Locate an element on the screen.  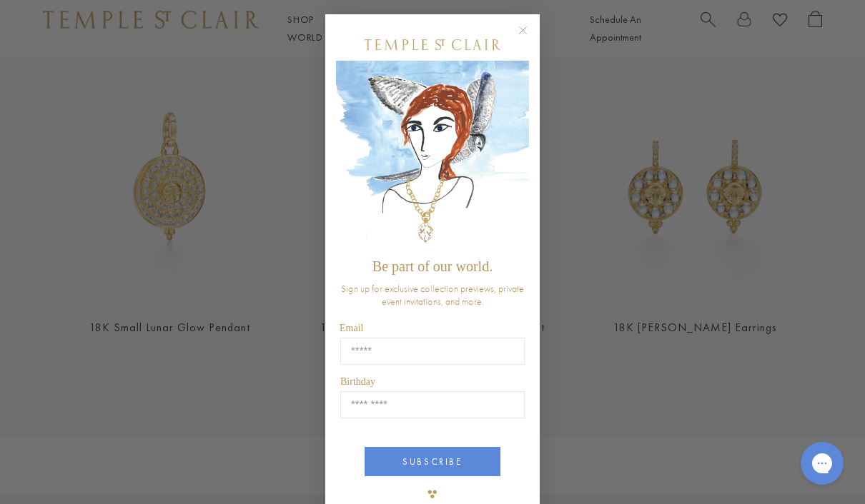
button: Close dialog is located at coordinates (530, 37).